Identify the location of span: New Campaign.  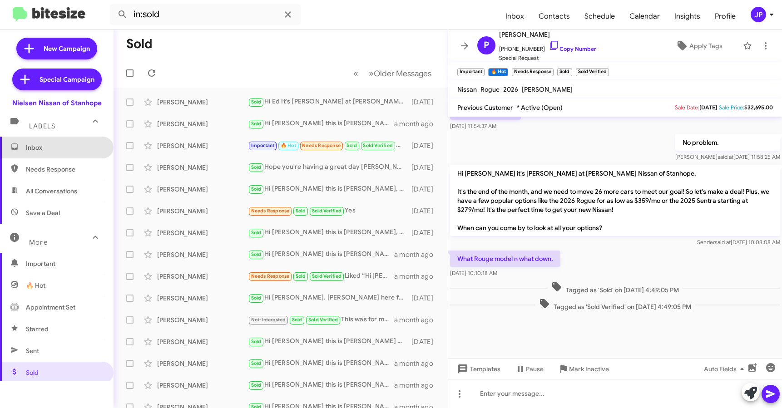
(67, 49).